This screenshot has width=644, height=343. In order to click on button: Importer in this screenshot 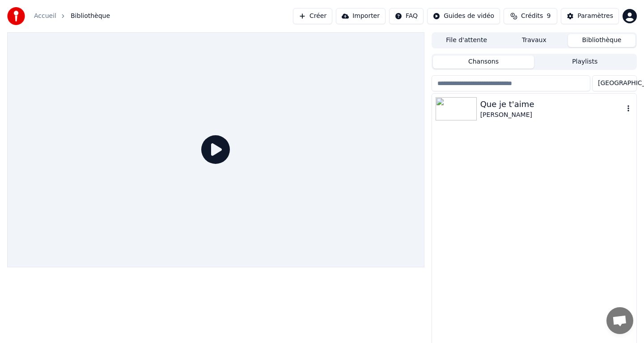, I will do `click(361, 16)`.